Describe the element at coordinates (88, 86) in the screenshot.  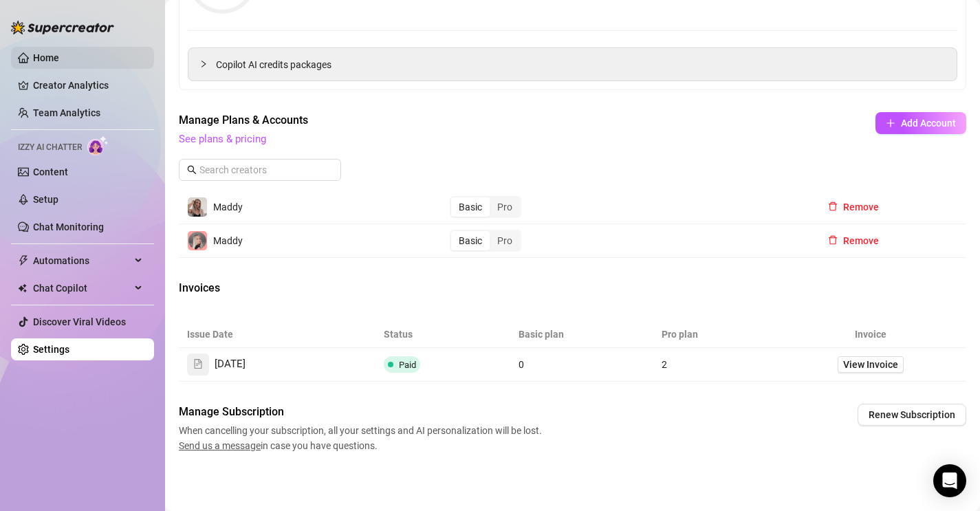
I see `a: Creator Analytics` at that location.